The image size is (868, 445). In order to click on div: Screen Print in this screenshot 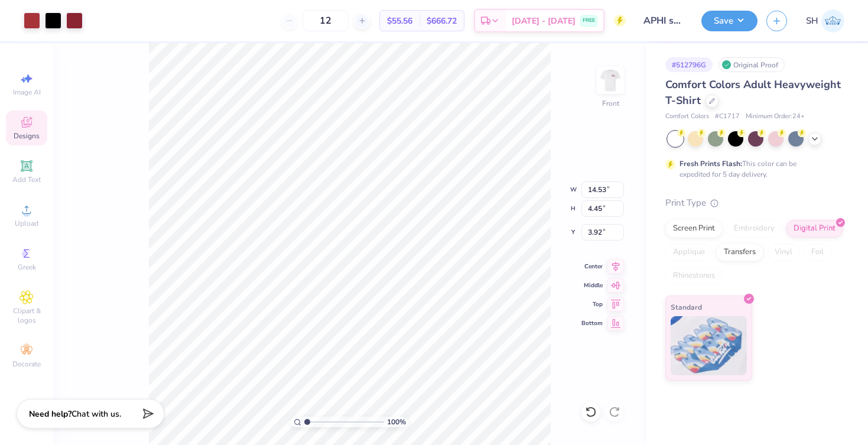, I will do `click(694, 229)`.